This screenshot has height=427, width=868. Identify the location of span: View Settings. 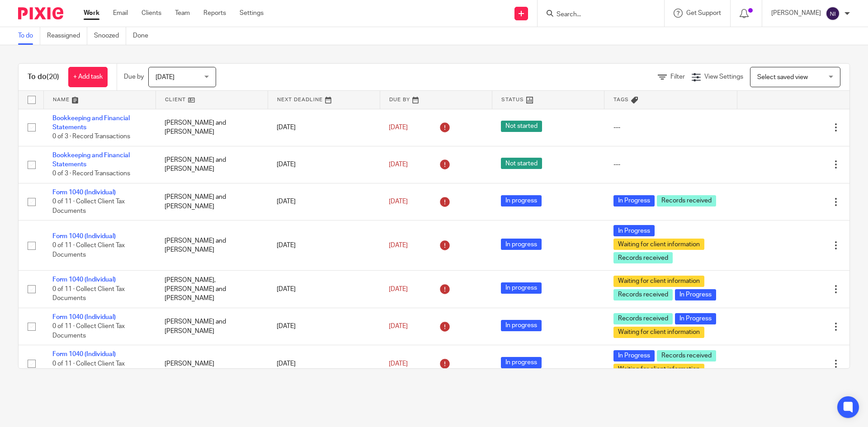
(724, 77).